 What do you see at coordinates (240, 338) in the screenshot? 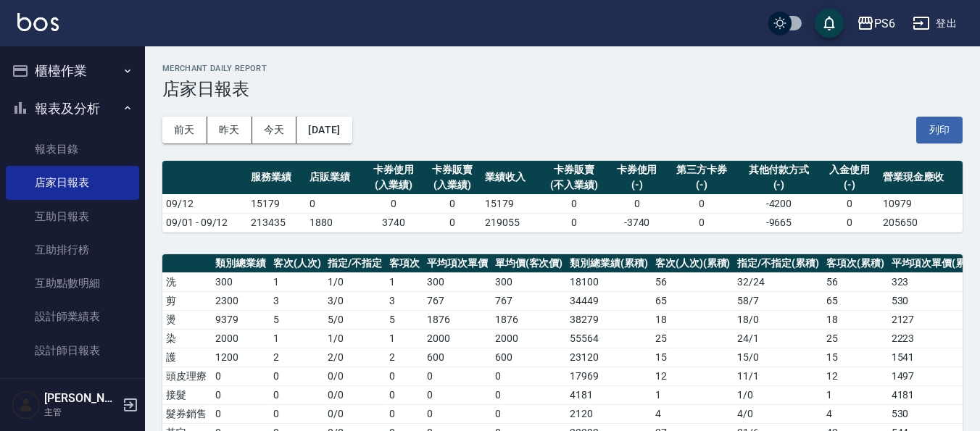
I see `td: 2000` at bounding box center [240, 338].